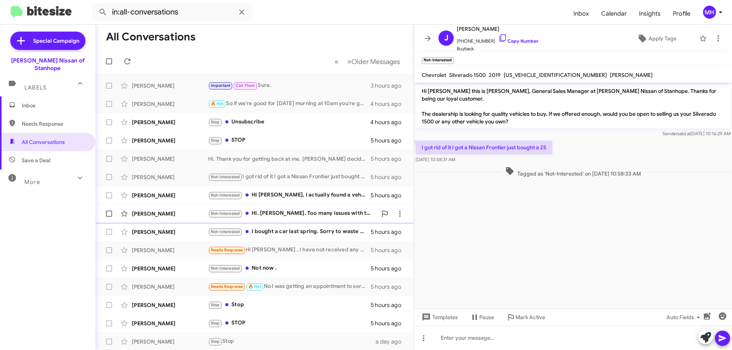  Describe the element at coordinates (498, 49) in the screenshot. I see `span: Buyback` at that location.